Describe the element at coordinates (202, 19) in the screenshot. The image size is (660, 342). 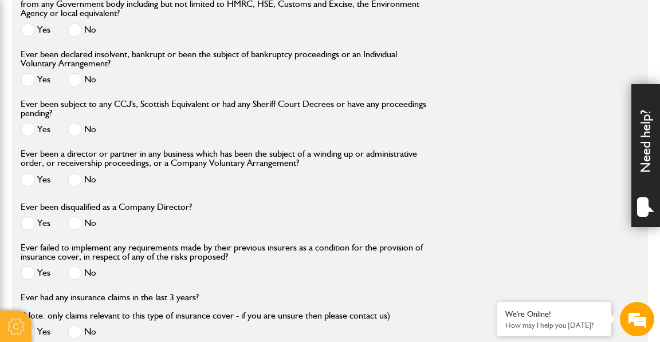
I see `div: Minimize live chat window` at that location.